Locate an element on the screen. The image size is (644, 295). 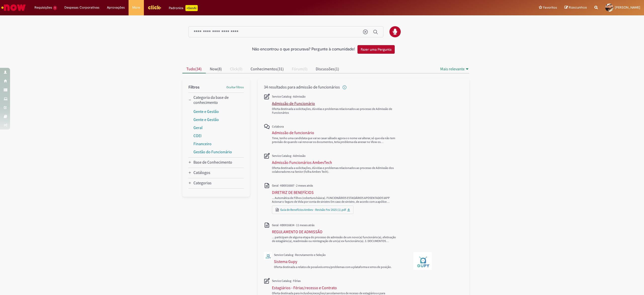
div: Padroniza is located at coordinates (183, 8).